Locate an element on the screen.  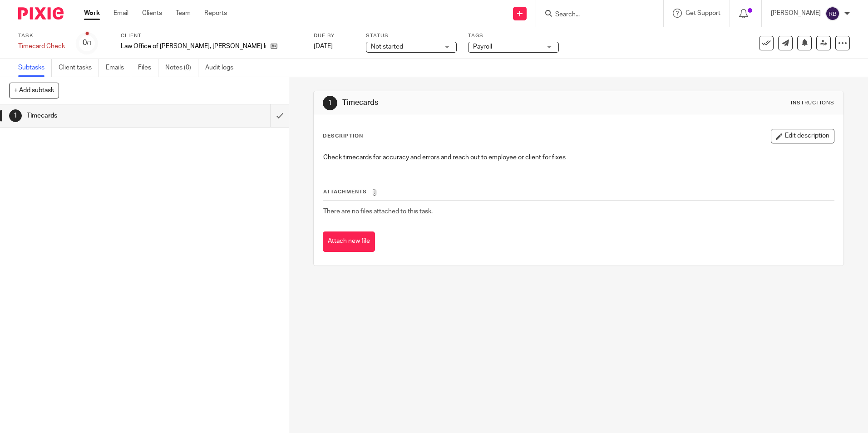
p: Description is located at coordinates (343, 136).